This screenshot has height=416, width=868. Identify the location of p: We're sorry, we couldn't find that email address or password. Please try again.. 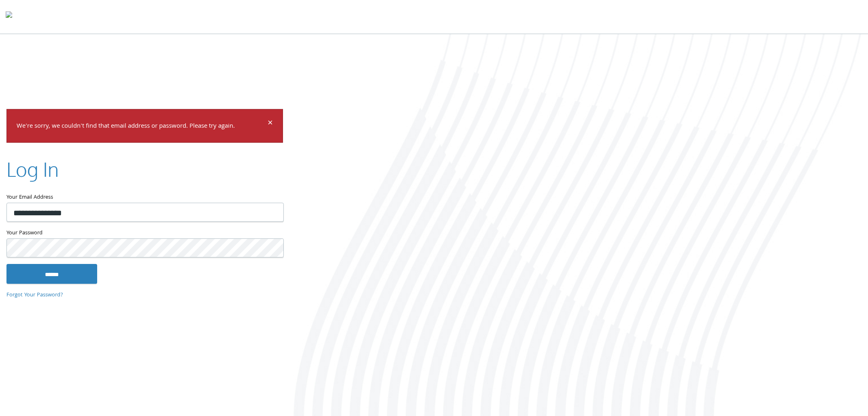
(142, 126).